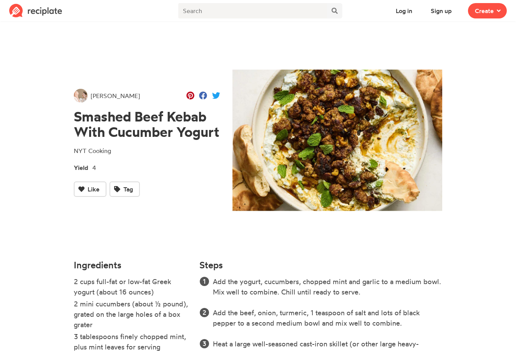 This screenshot has height=351, width=516. I want to click on input: Search, so click(253, 11).